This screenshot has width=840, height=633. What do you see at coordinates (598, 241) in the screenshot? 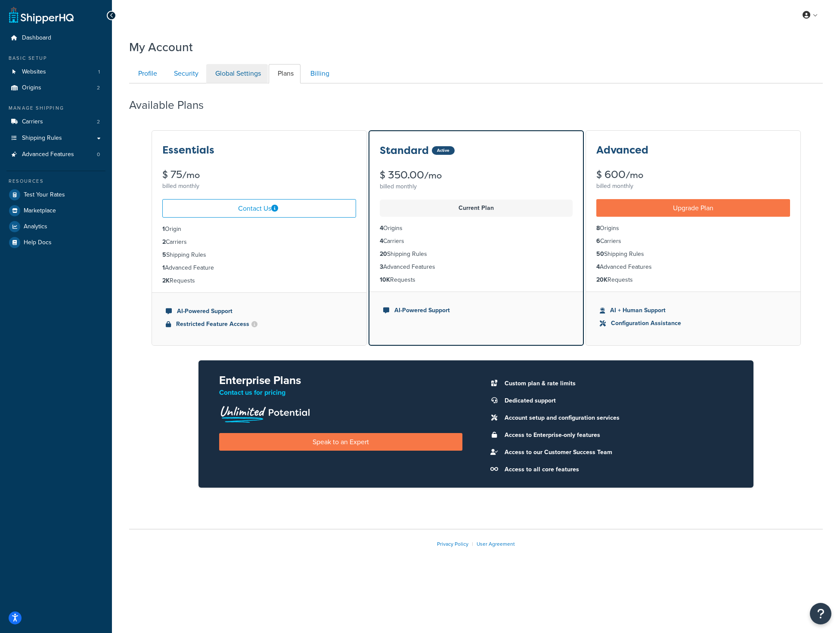
I see `strong: 6` at bounding box center [598, 241].